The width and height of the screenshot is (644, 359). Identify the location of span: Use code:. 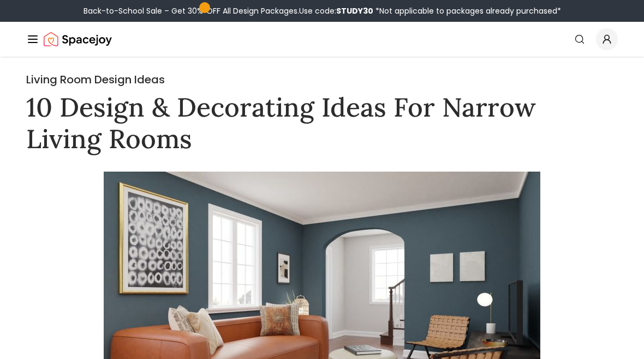
(336, 11).